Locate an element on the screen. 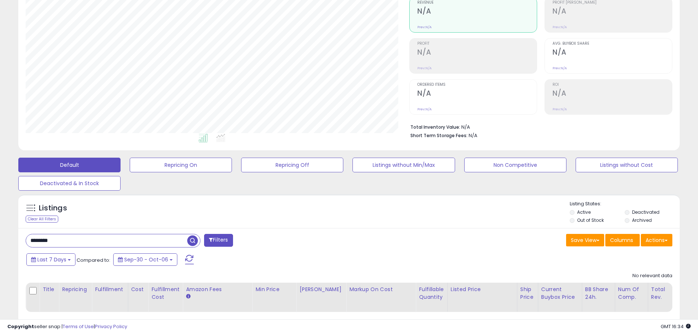 Image resolution: width=698 pixels, height=334 pixels. div: Fulfillment is located at coordinates (110, 289).